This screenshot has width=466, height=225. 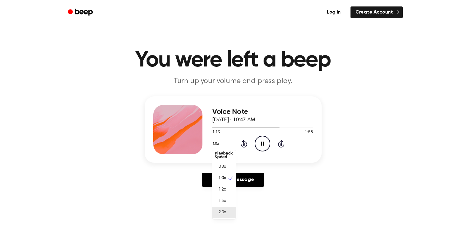 What do you see at coordinates (222, 189) in the screenshot?
I see `span: 1.2x` at bounding box center [222, 189].